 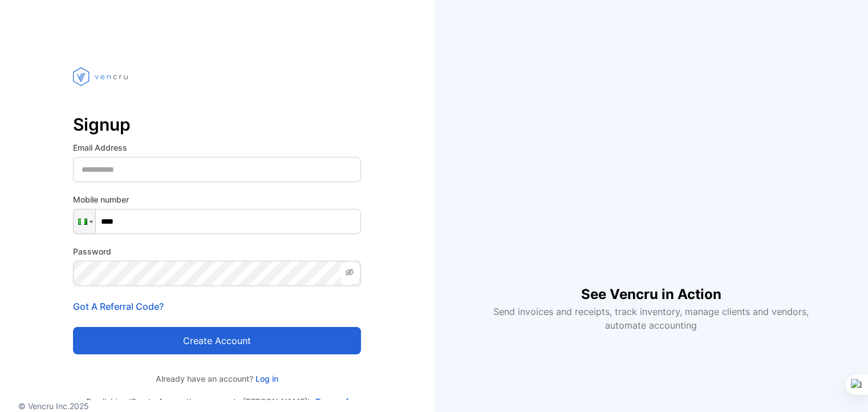 I want to click on label: Mobile number, so click(x=217, y=199).